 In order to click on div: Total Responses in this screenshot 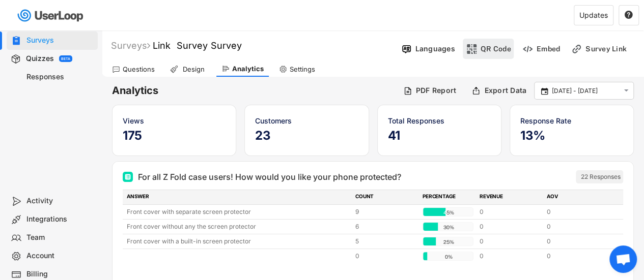, I will do `click(439, 120)`.